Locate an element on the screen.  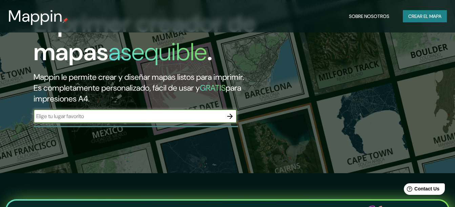
h1: asequible is located at coordinates (158, 52).